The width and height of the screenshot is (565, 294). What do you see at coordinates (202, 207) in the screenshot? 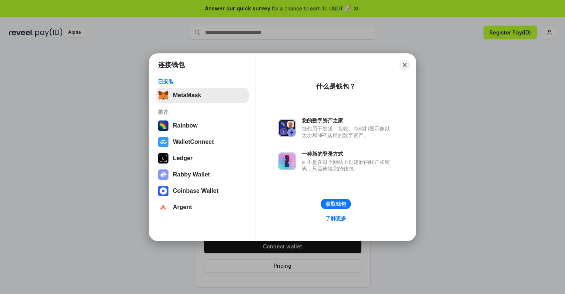
I see `button: Argent` at bounding box center [202, 207].